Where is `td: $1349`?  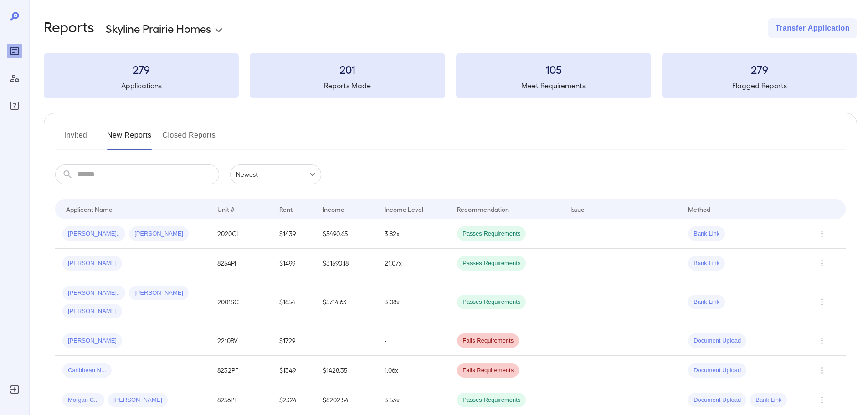
td: $1349 is located at coordinates (293, 370).